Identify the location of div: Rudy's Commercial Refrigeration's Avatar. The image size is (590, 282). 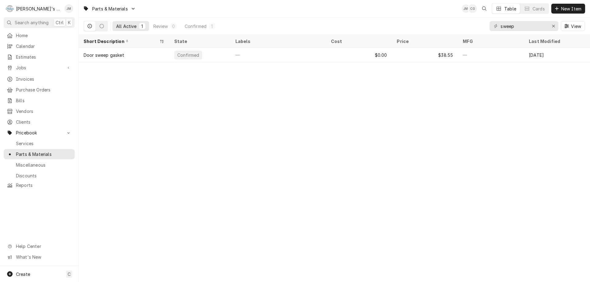
(10, 9).